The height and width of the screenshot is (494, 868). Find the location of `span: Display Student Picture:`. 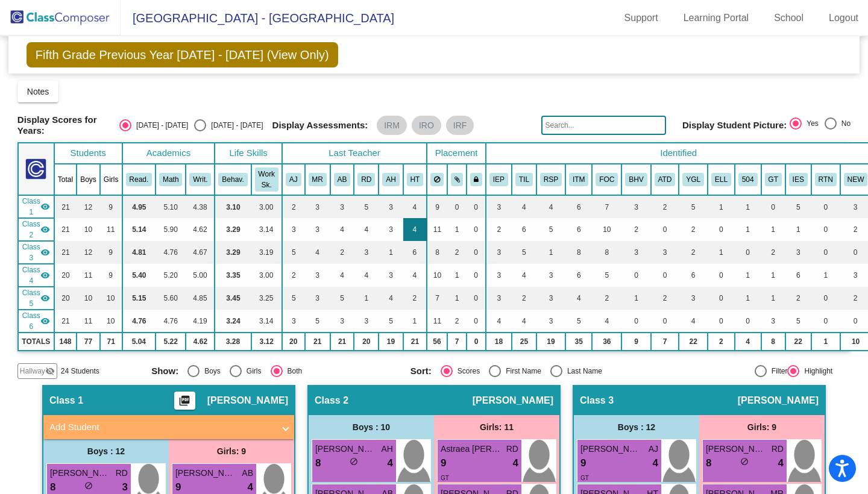

span: Display Student Picture: is located at coordinates (734, 125).